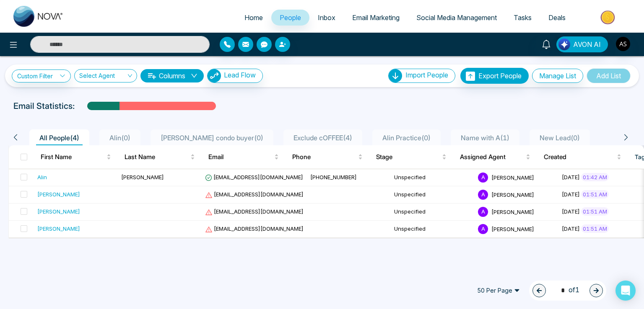 The height and width of the screenshot is (309, 644). Describe the element at coordinates (327, 18) in the screenshot. I see `span: Inbox` at that location.